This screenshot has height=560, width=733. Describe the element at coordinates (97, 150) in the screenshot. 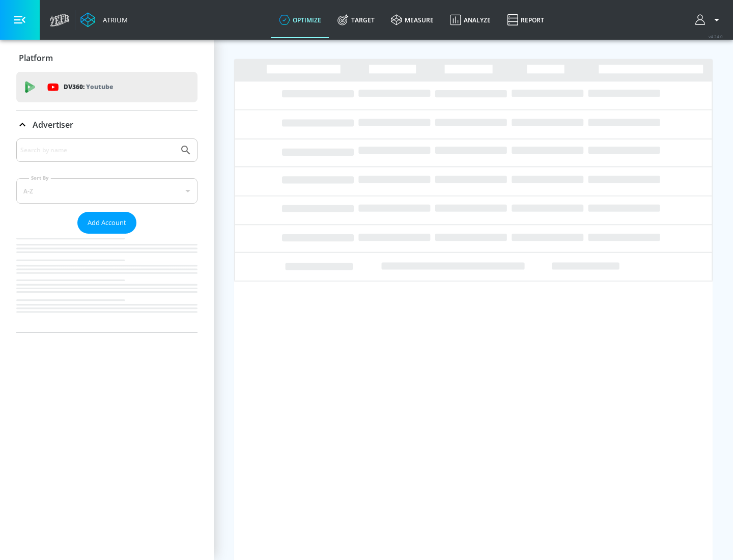

I see `input: Search by name` at that location.